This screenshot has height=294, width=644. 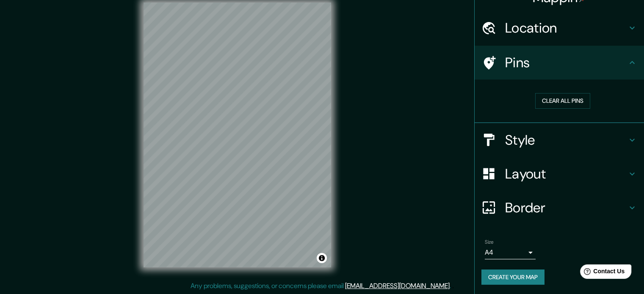 What do you see at coordinates (559, 28) in the screenshot?
I see `div: Location` at bounding box center [559, 28].